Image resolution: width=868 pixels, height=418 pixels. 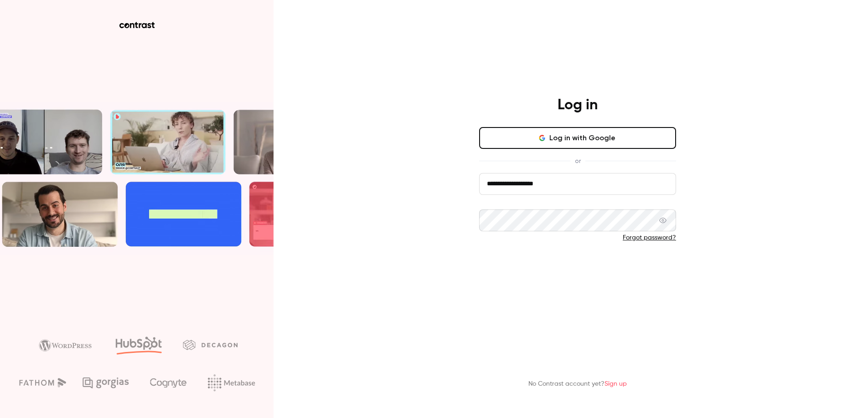 I want to click on button: Log in, so click(x=578, y=268).